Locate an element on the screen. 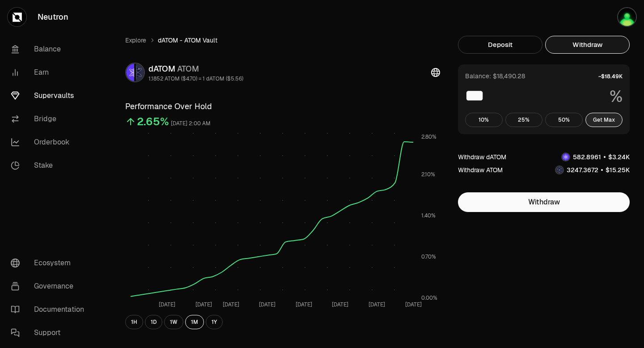  a: Balance is located at coordinates (50, 49).